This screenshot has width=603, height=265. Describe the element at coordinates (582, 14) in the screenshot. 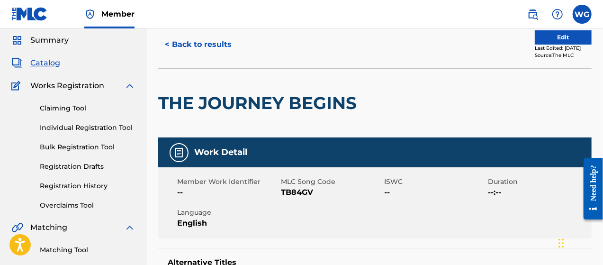

I see `div: User Menu` at that location.